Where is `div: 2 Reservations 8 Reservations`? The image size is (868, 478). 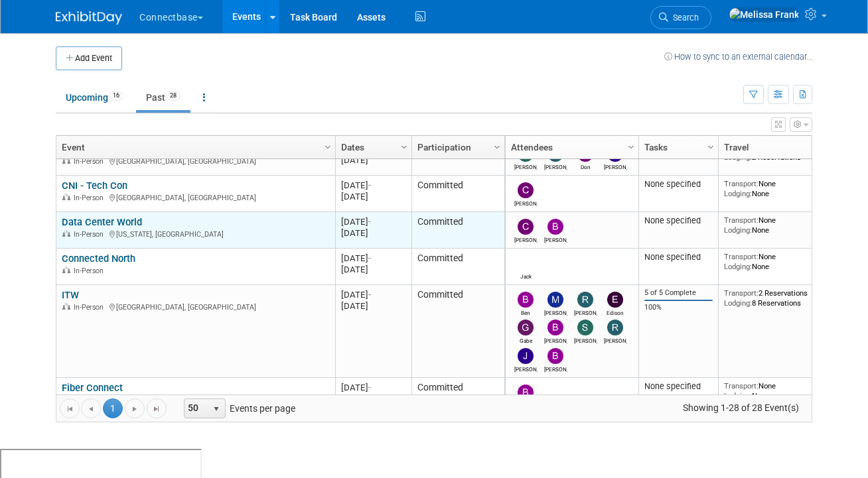
div: 2 Reservations 8 Reservations is located at coordinates (772, 298).